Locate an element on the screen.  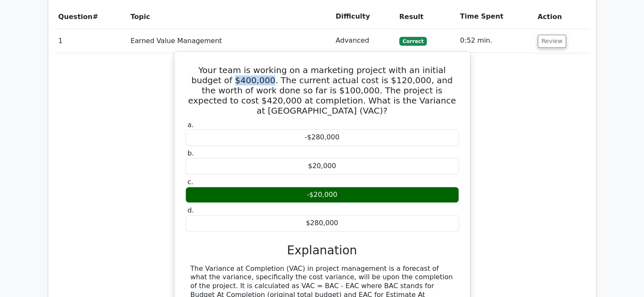
span: d. is located at coordinates (190, 210).